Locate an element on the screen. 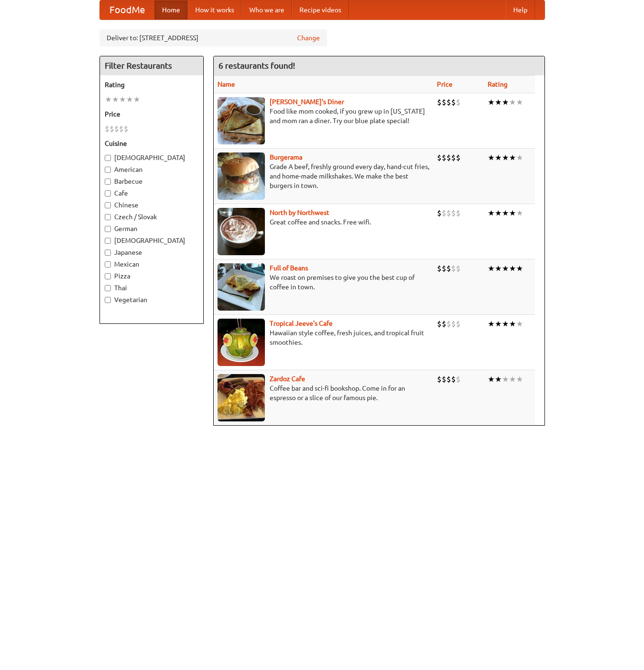 This screenshot has width=644, height=670. a: Price is located at coordinates (444, 84).